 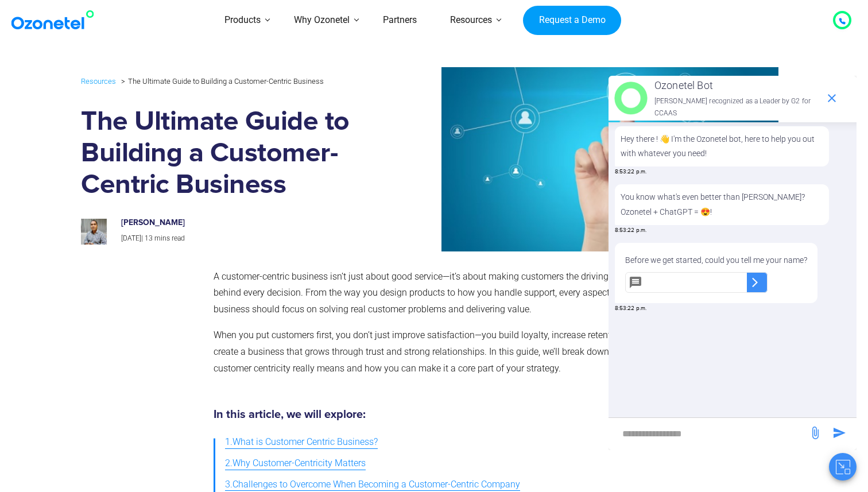 What do you see at coordinates (228, 153) in the screenshot?
I see `h1: The Ultimate Guide to Building a Customer-Centric Business` at bounding box center [228, 153].